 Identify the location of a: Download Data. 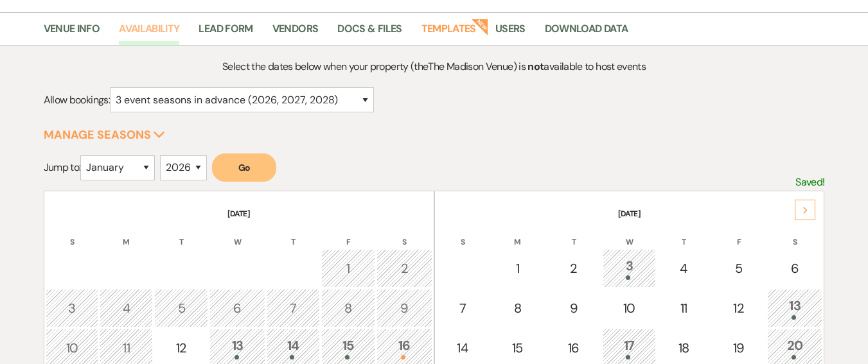
(587, 33).